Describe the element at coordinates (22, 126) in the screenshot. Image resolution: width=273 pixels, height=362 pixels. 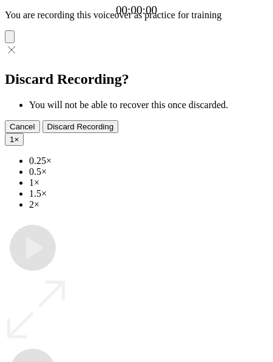
I see `button: Cancel` at that location.